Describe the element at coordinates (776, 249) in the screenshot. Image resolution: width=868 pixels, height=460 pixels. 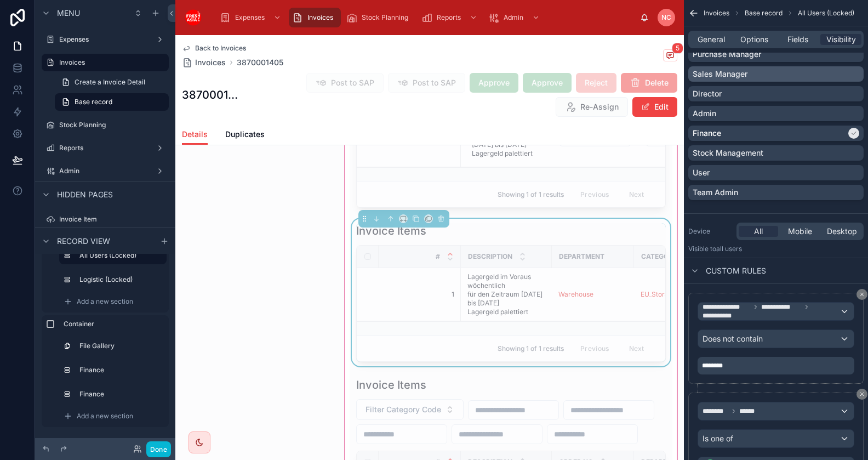
I see `p: Visible to` at that location.